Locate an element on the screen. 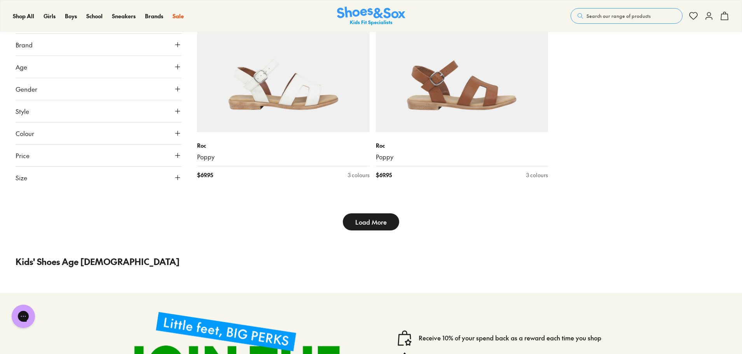 This screenshot has height=354, width=742. a: Girls is located at coordinates (49, 16).